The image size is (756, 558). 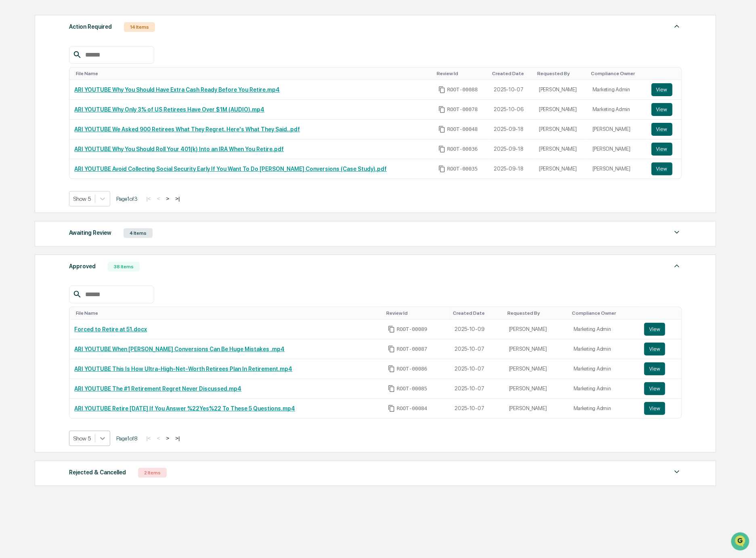 I want to click on span: ROOT-00085, so click(x=412, y=388).